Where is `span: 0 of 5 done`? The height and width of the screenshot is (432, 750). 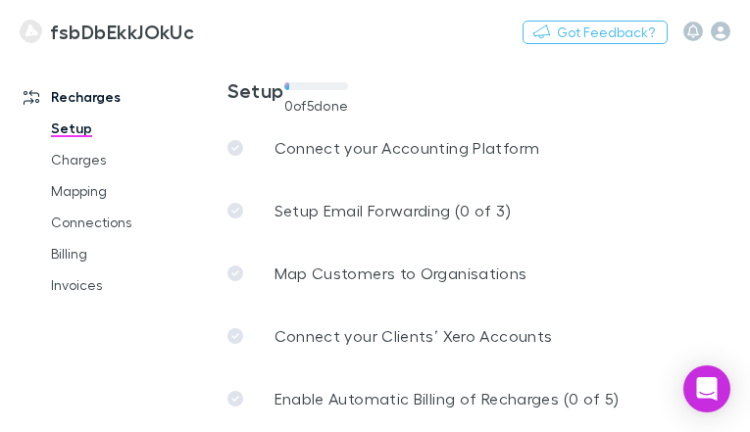
span: 0 of 5 done is located at coordinates (317, 106).